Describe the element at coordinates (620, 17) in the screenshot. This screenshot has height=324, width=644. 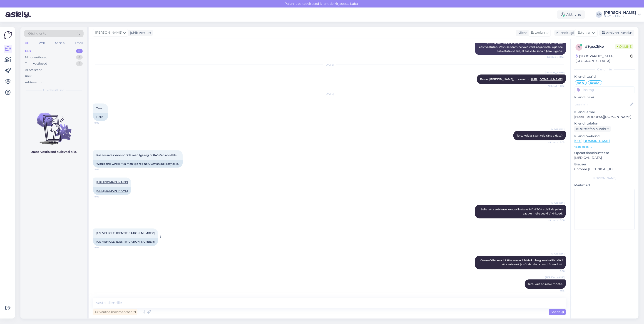
I see `div: BusTruckParts` at that location.